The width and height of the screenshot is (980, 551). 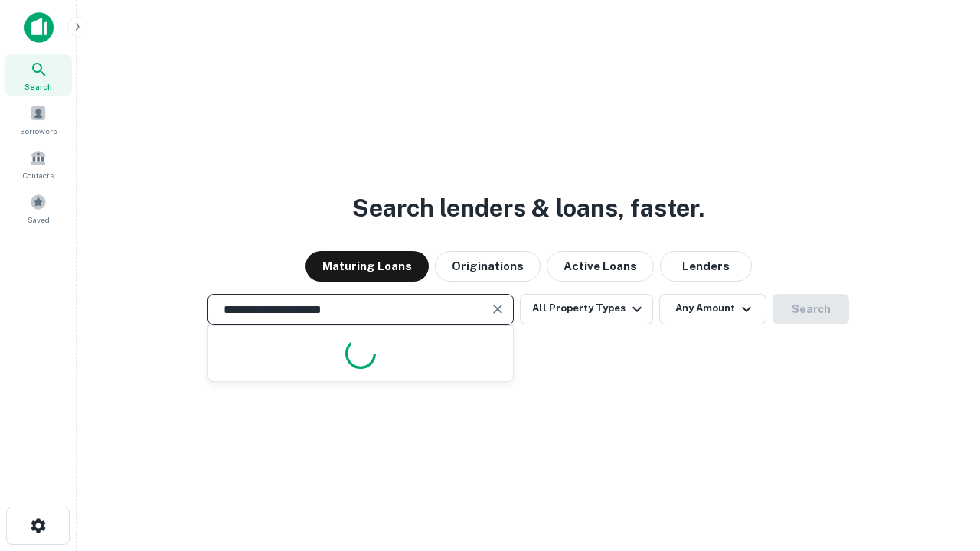 What do you see at coordinates (587, 310) in the screenshot?
I see `button: All Property Types` at bounding box center [587, 310].